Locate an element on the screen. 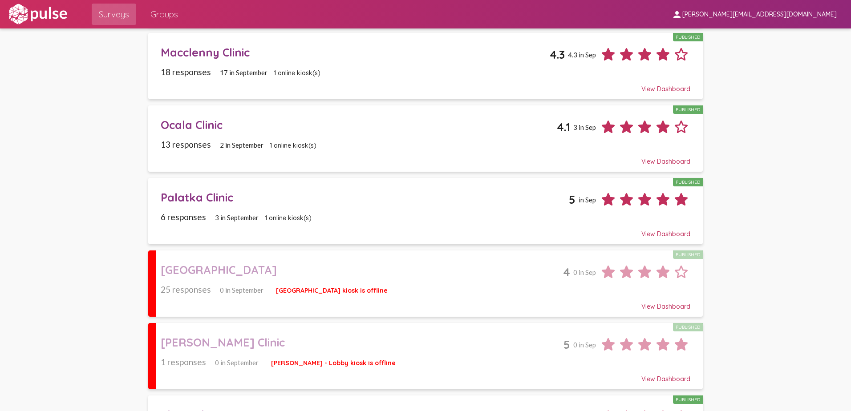 The image size is (851, 411). span: 1 responses is located at coordinates (183, 362).